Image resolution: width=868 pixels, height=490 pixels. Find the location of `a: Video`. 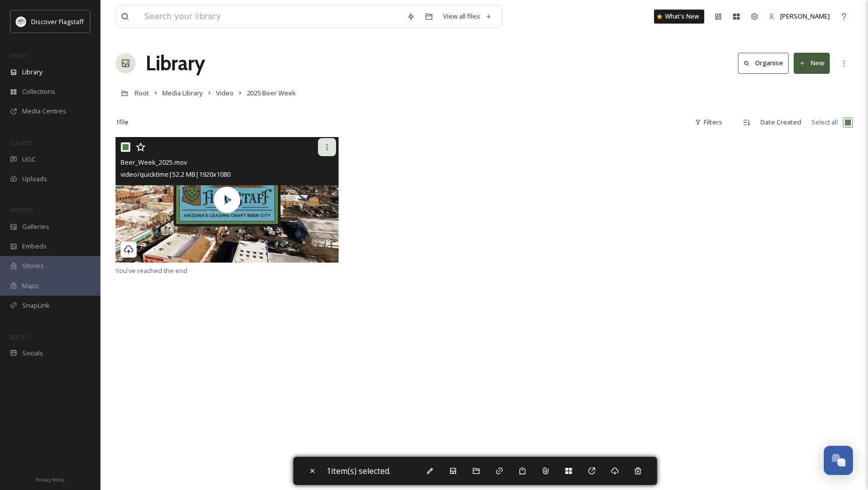

a: Video is located at coordinates (225, 93).